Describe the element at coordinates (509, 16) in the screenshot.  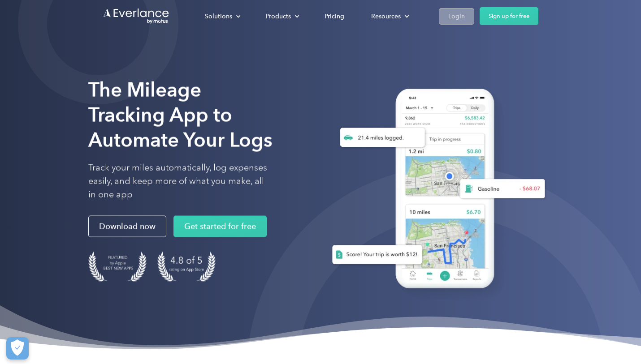
I see `a: Sign up for free` at that location.